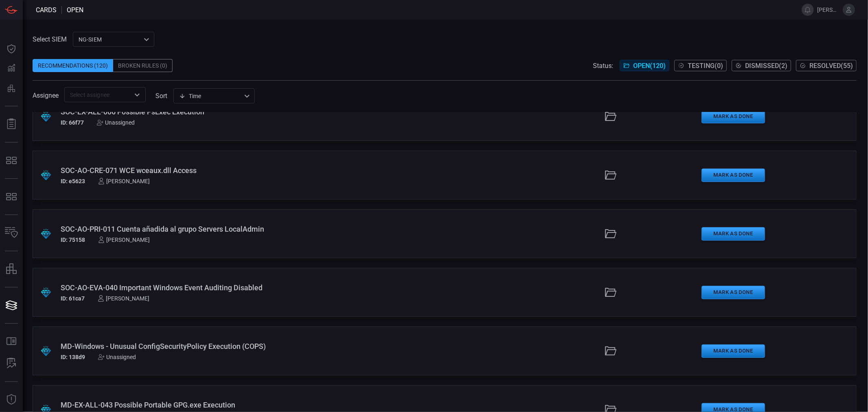  Describe the element at coordinates (73, 182) in the screenshot. I see `h5: ID: e5623` at that location.